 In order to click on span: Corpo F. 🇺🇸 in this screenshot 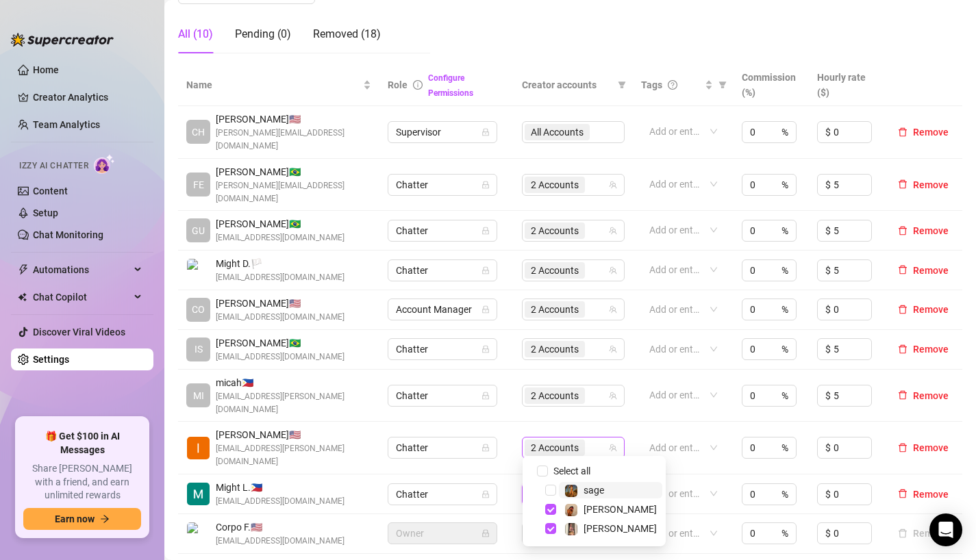, I will do `click(280, 527)`.